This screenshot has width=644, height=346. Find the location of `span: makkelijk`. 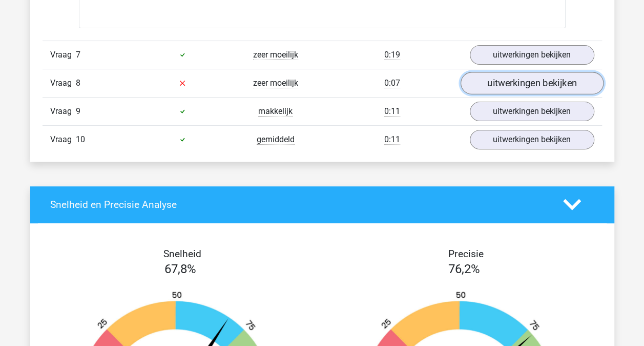

span: makkelijk is located at coordinates (275, 111).